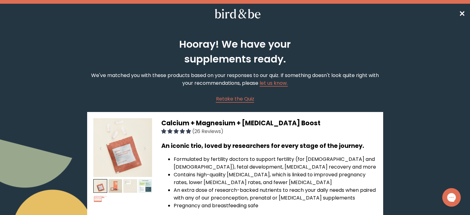 This screenshot has width=470, height=215. What do you see at coordinates (273, 83) in the screenshot?
I see `a: let us know.` at bounding box center [273, 83].